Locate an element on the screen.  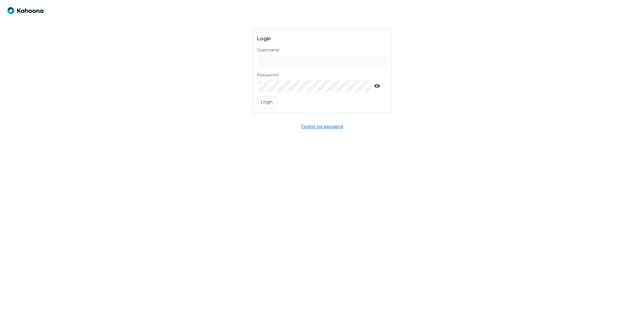
button: Login is located at coordinates (266, 102).